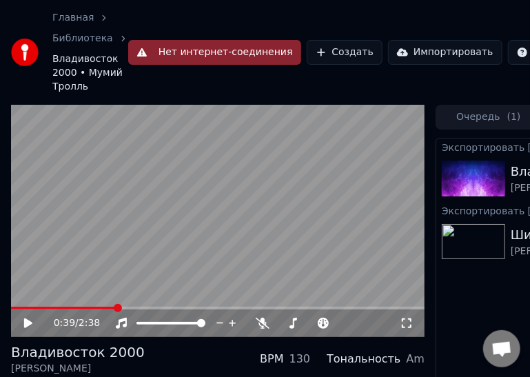 This screenshot has width=530, height=377. I want to click on nav: breadcrumb, so click(90, 52).